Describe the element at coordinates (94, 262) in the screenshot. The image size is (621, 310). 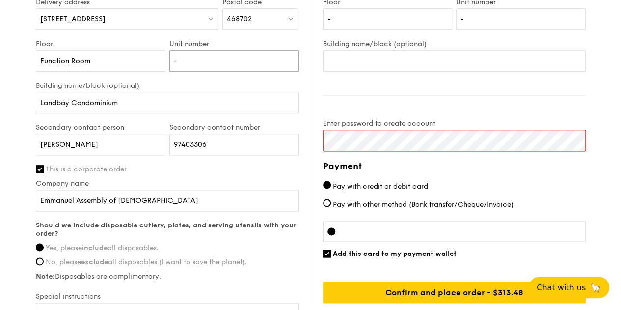
I see `strong: exclude` at that location.